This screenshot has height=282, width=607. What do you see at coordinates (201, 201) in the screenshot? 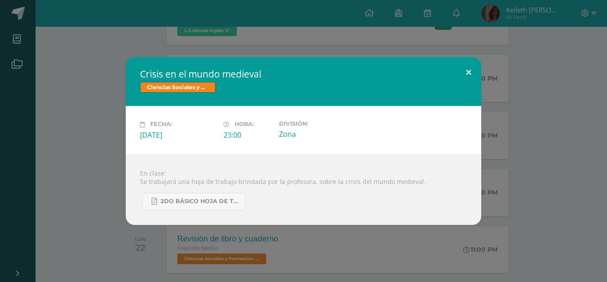
I see `span: 2do Básico hoja de trabajo.pdf` at bounding box center [201, 201].